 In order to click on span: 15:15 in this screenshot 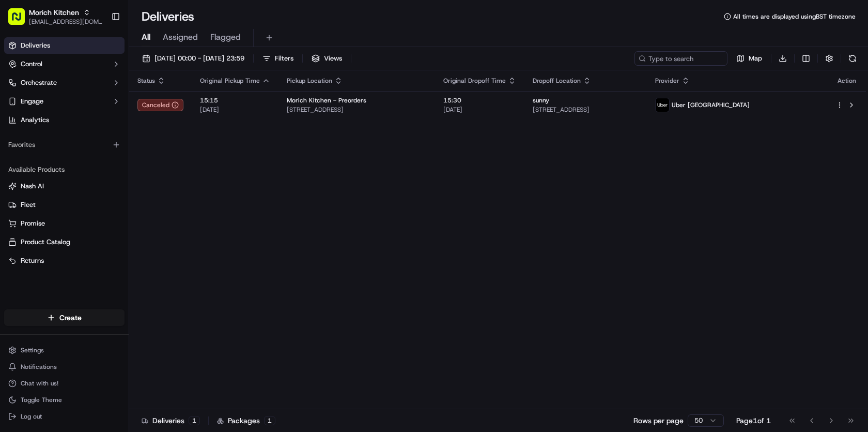, I will do `click(235, 100)`.